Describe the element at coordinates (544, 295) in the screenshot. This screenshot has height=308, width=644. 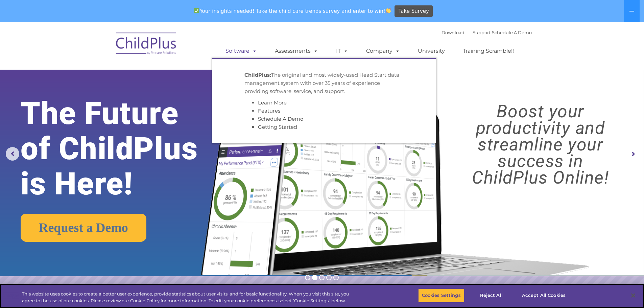
I see `button: Accept All Cookies` at that location.